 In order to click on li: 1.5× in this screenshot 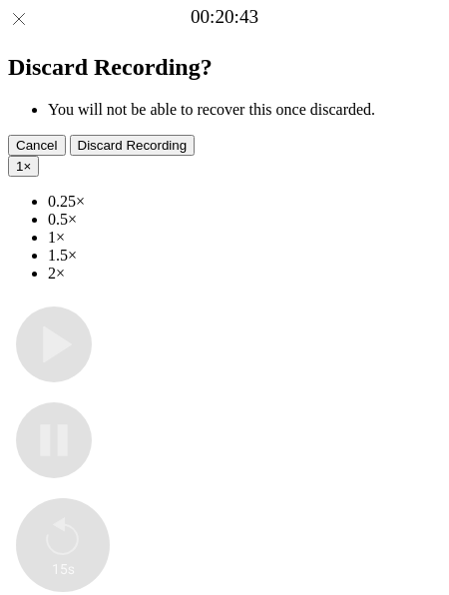, I will do `click(244, 255)`.